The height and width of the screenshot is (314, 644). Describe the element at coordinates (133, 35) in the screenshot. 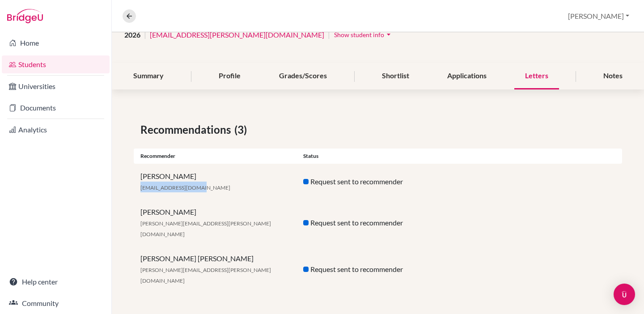

I see `span: 2026` at that location.